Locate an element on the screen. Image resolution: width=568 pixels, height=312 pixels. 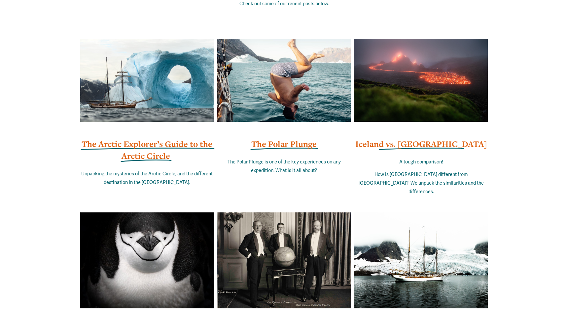
p: Unpacking the mysteries of the Arctic Circle, and the different destination in the [GEOGRAPHIC_DA... is located at coordinates (147, 178).